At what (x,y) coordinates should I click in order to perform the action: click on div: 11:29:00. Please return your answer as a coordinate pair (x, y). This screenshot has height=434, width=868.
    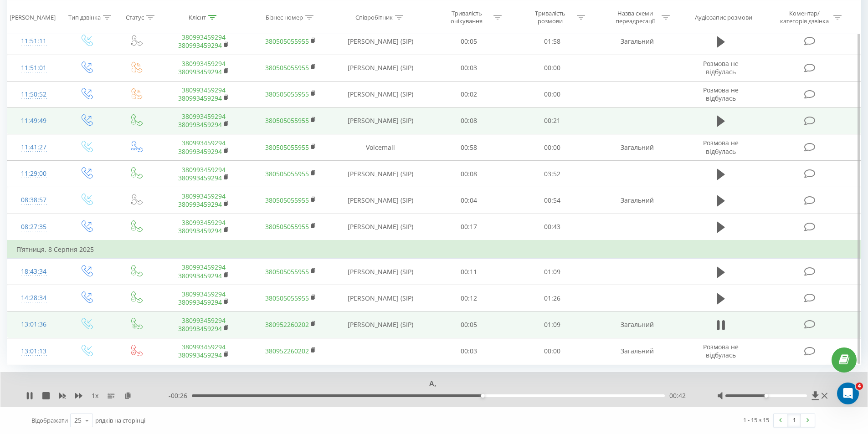
    Looking at the image, I should click on (34, 173).